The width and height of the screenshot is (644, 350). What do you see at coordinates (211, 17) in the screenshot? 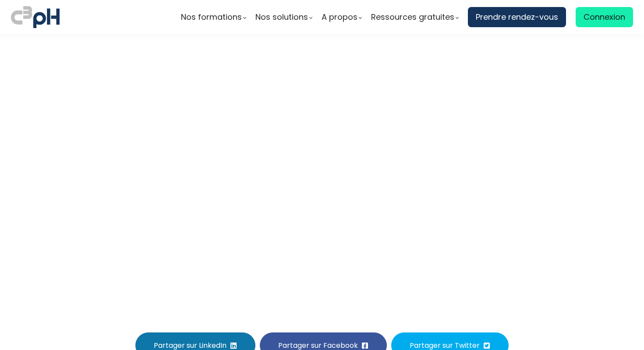
I see `span: Nos formations` at bounding box center [211, 17].